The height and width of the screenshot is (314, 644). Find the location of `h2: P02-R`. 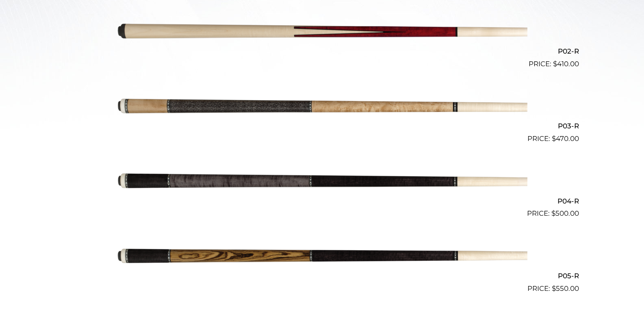

h2: P02-R is located at coordinates (322, 51).